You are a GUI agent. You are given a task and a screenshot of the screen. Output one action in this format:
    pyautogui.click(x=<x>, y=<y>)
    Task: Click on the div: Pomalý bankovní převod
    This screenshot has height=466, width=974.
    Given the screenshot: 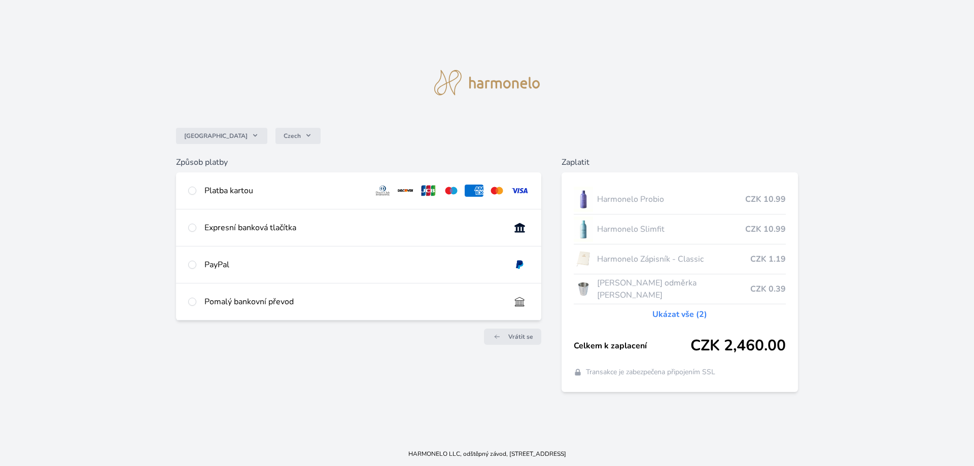 What is the action you would take?
    pyautogui.click(x=353, y=302)
    